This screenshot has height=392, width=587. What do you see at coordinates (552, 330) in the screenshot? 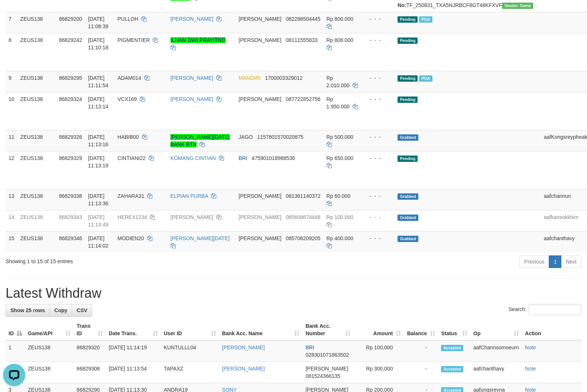
I see `th: Action` at bounding box center [552, 330].